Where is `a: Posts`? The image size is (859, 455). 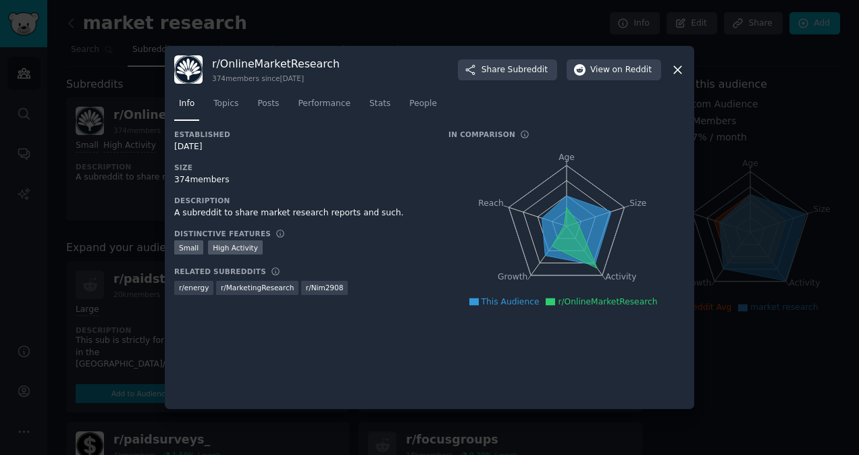
a: Posts is located at coordinates (268, 107).